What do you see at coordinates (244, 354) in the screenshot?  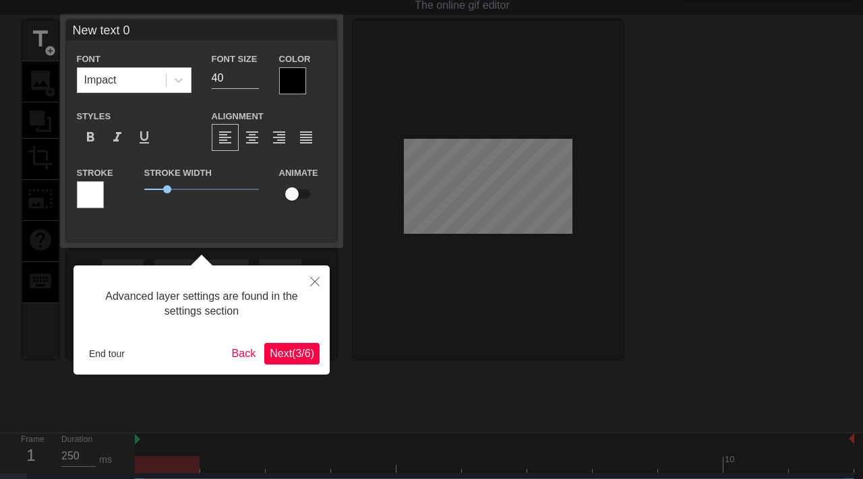 I see `button: Back` at bounding box center [244, 354].